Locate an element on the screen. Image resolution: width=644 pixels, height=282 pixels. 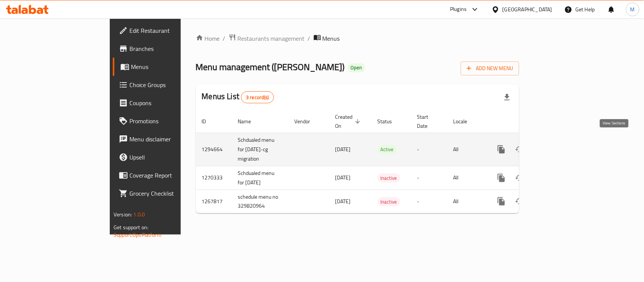
h2: Menus List is located at coordinates (238, 97).